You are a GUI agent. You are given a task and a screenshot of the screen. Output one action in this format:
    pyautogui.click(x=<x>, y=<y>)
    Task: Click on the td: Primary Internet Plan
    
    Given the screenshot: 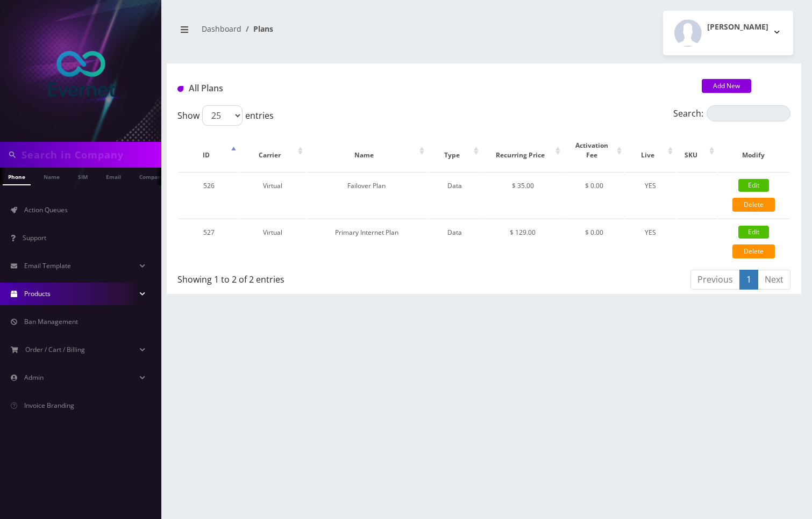 What is the action you would take?
    pyautogui.click(x=366, y=241)
    